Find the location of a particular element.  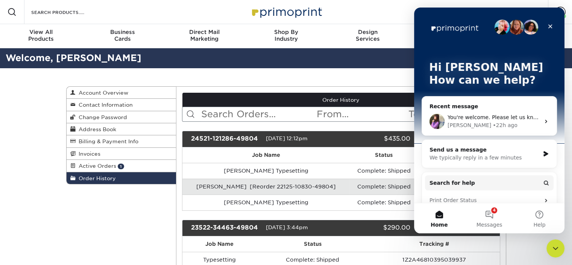

span: Home is located at coordinates (25, 217).